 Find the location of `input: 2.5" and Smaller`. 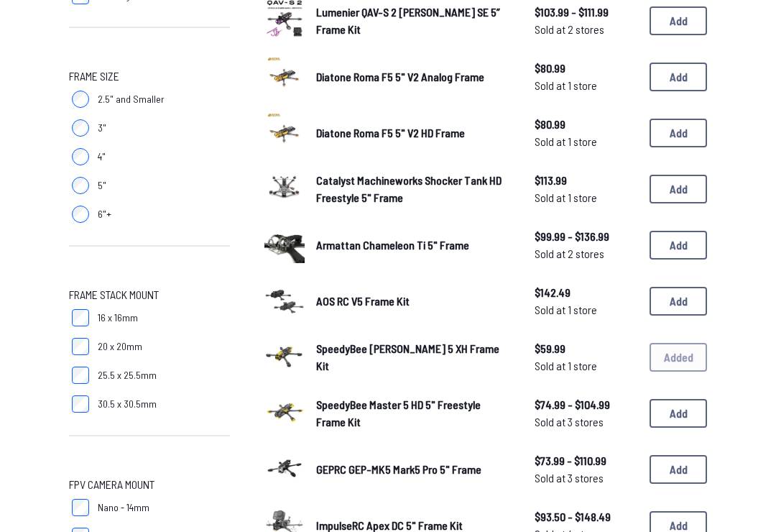

input: 2.5" and Smaller is located at coordinates (80, 99).